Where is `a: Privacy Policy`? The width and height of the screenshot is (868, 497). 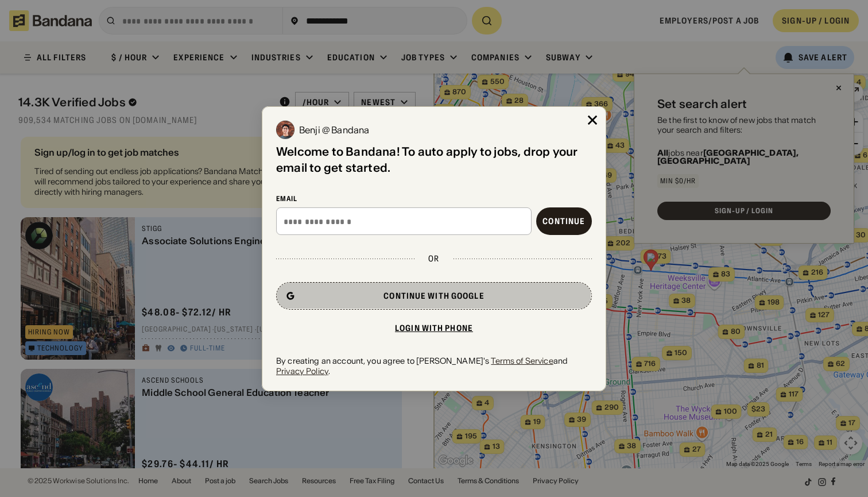
a: Privacy Policy is located at coordinates (302, 371).